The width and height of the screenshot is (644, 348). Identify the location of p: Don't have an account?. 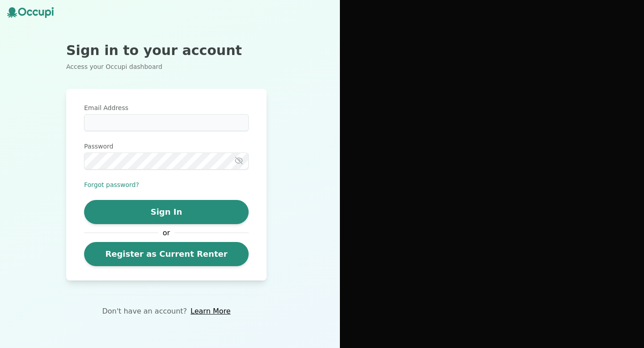
(144, 312).